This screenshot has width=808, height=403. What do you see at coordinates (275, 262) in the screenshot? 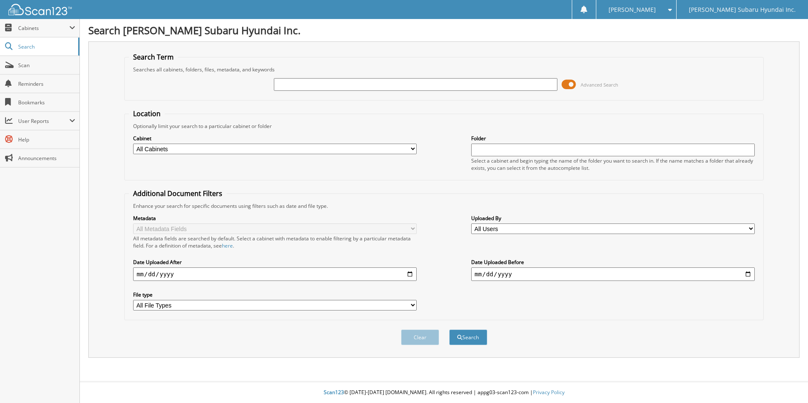
I see `label: Date Uploaded After` at bounding box center [275, 262].